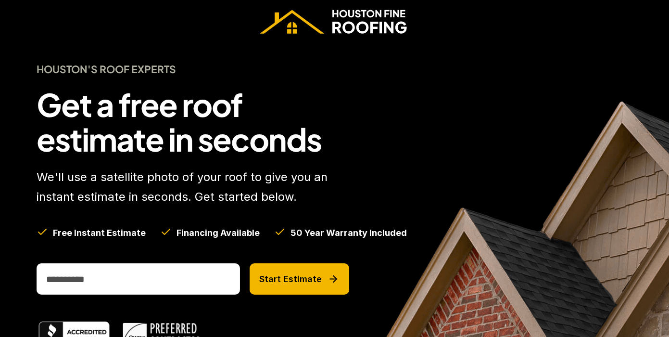 The width and height of the screenshot is (669, 337). I want to click on h4: Houston's Roof Experts, so click(193, 69).